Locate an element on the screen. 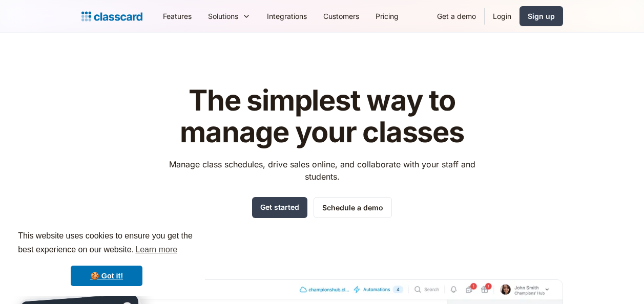 The height and width of the screenshot is (304, 644). h1: The simplest way to manage your classes is located at coordinates (322, 117).